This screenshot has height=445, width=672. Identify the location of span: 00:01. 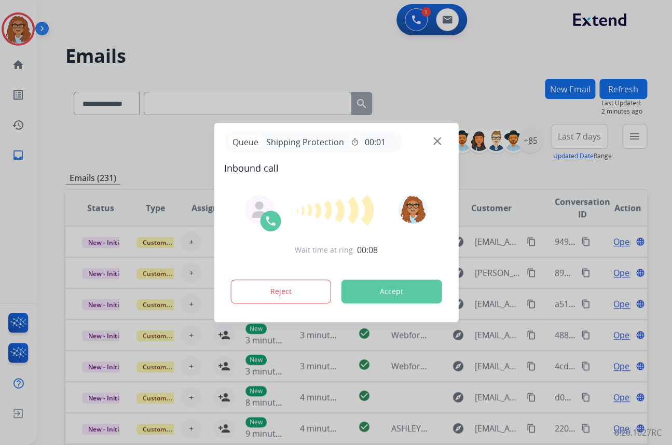
(375, 142).